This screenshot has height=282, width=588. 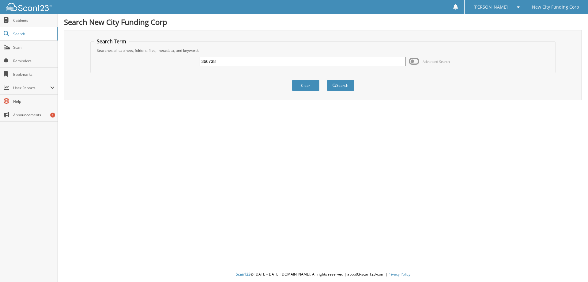 I want to click on span: Search, so click(x=33, y=34).